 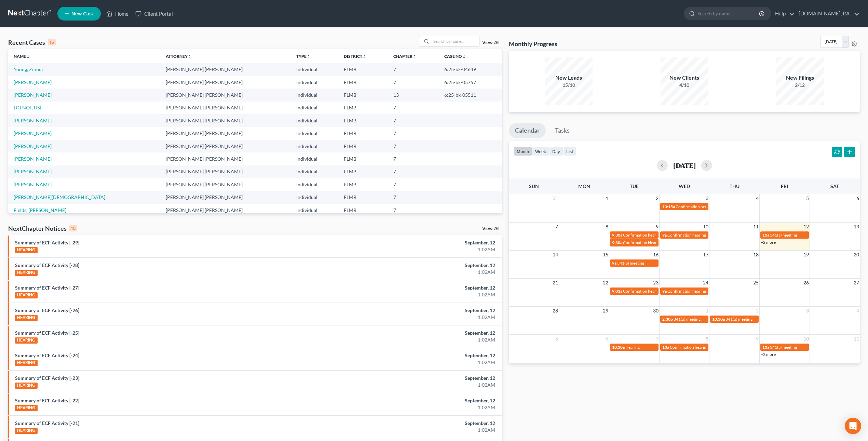 What do you see at coordinates (47, 400) in the screenshot?
I see `a: Summary of ECF Activity [-22]` at bounding box center [47, 400].